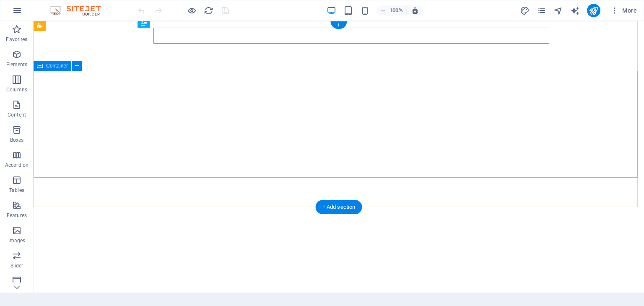 This screenshot has height=306, width=644. Describe the element at coordinates (17, 240) in the screenshot. I see `p: Images` at that location.